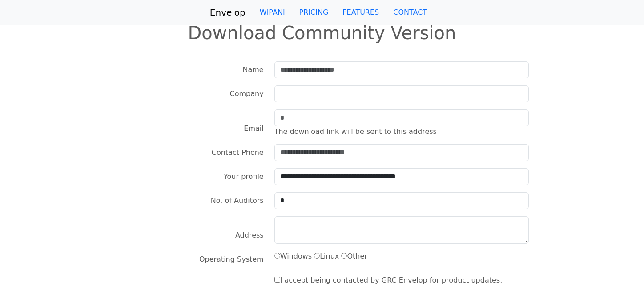  Describe the element at coordinates (277, 279) in the screenshot. I see `input: I accept being contacted by GRC Envelop for product updates.` at that location.